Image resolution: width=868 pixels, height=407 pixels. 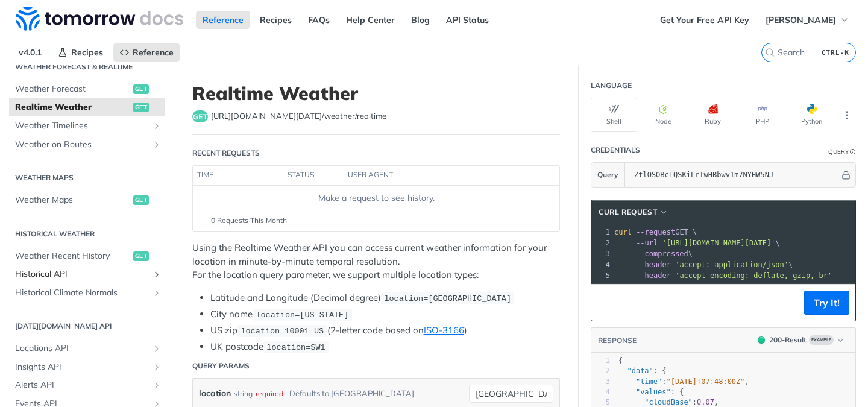 I want to click on p: Using the Realtime Weather API you can access current weather information for your location in mi..., so click(x=376, y=262).